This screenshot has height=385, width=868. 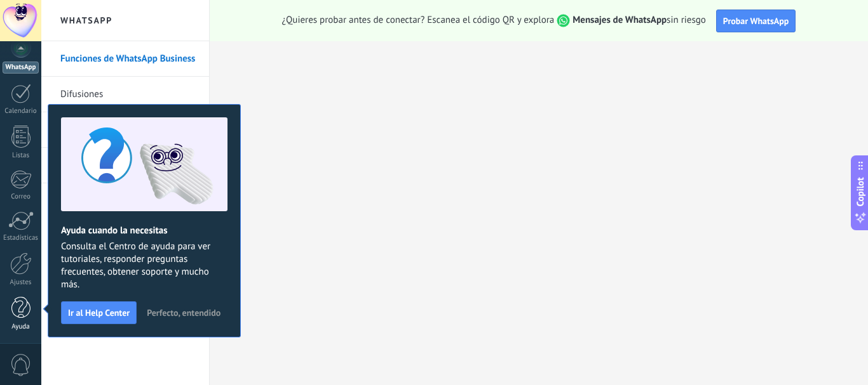 I want to click on div: Listas, so click(x=21, y=155).